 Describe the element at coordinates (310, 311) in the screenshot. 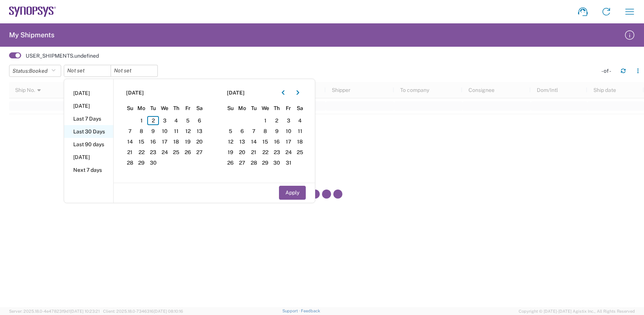

I see `a: Feedback` at that location.